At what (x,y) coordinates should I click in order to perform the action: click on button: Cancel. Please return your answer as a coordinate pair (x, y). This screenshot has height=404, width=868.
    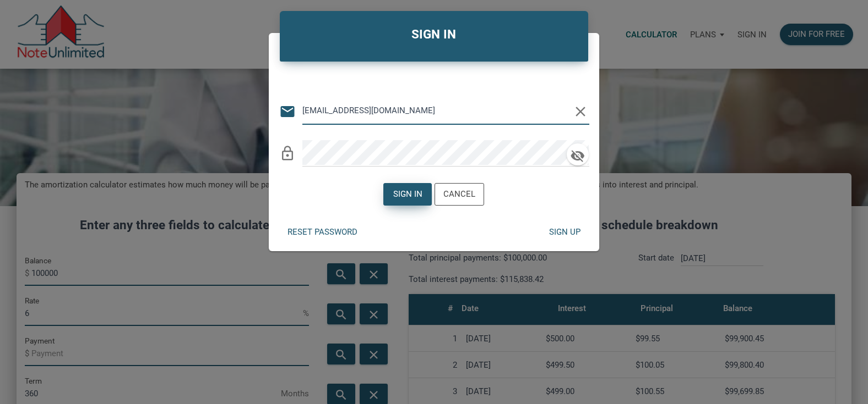
    Looking at the image, I should click on (459, 194).